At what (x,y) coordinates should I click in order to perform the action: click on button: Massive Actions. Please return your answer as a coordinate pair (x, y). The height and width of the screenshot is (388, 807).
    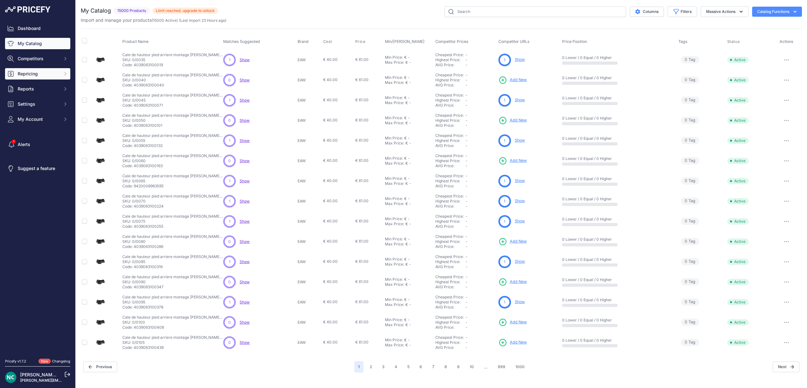
    Looking at the image, I should click on (725, 12).